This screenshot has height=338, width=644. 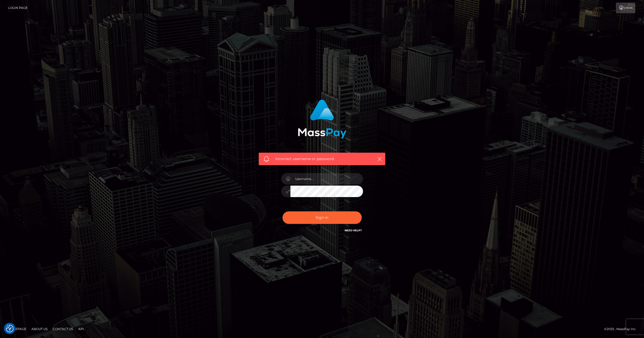 I want to click on span: Incorrect username or password., so click(x=322, y=159).